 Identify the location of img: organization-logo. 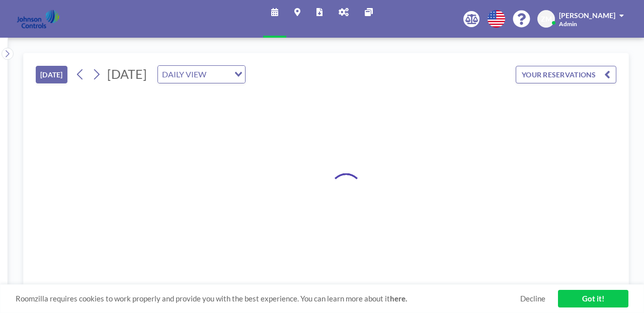
(37, 19).